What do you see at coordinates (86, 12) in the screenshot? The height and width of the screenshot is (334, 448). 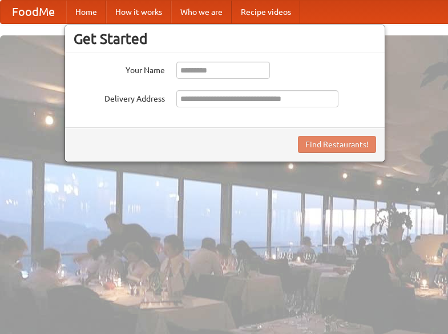 I see `a: Home` at bounding box center [86, 12].